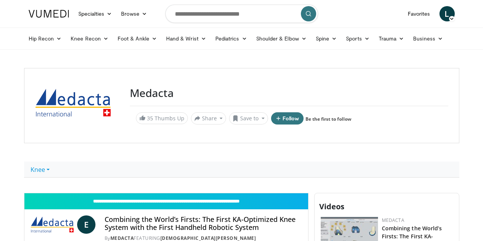  Describe the element at coordinates (447, 14) in the screenshot. I see `span: L` at that location.